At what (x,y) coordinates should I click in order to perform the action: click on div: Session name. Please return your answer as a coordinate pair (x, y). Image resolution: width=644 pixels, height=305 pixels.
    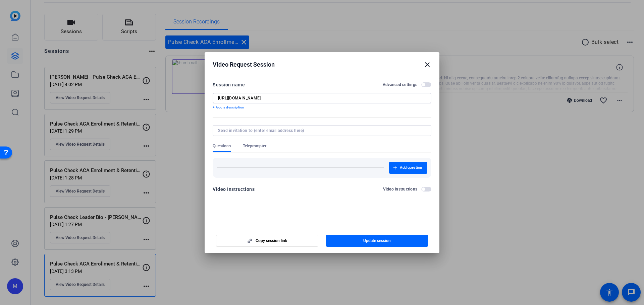
    Looking at the image, I should click on (229, 85).